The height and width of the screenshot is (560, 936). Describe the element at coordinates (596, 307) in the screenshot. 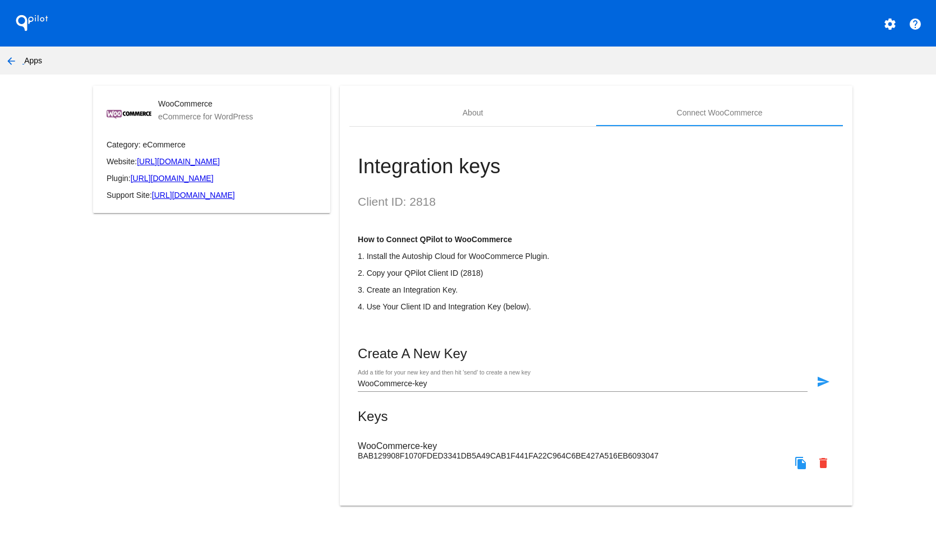

I see `p: 4. Use Your Client ID and Integration Key (below).` at that location.